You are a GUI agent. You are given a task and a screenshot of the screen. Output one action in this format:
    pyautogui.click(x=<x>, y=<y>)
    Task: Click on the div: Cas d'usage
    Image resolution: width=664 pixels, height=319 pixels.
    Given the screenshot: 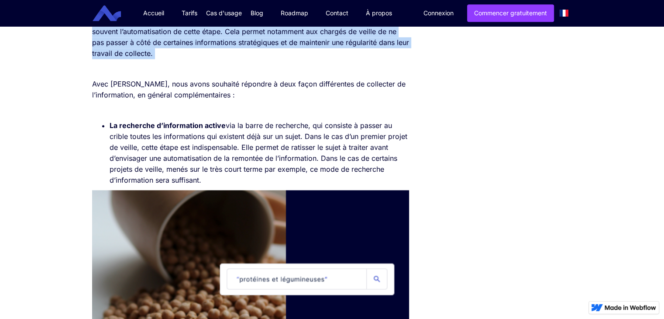 What is the action you would take?
    pyautogui.click(x=224, y=13)
    